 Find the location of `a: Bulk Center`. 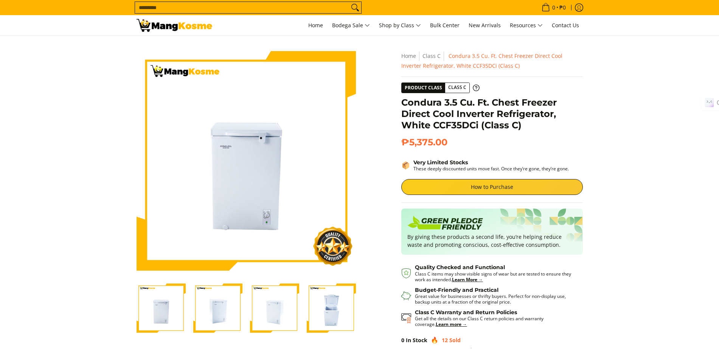

a: Bulk Center is located at coordinates (445, 25).